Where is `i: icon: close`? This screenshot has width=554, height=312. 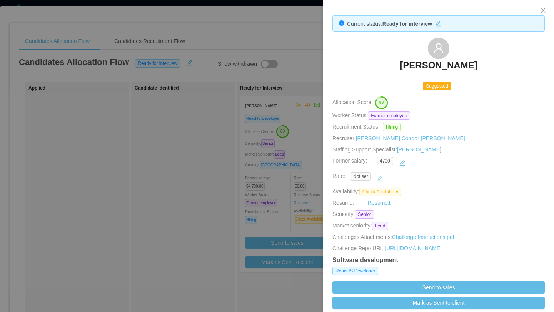 i: icon: close is located at coordinates (543, 10).